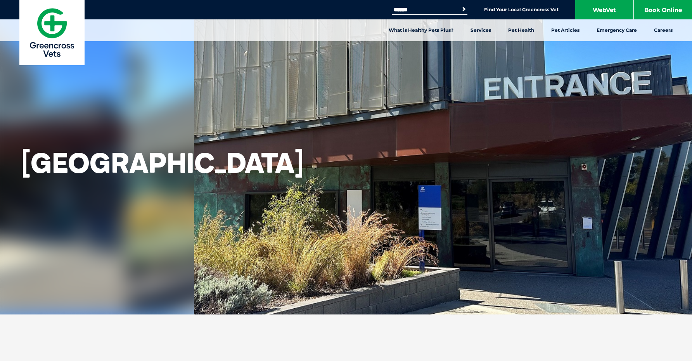  Describe the element at coordinates (663, 30) in the screenshot. I see `a: Careers` at that location.